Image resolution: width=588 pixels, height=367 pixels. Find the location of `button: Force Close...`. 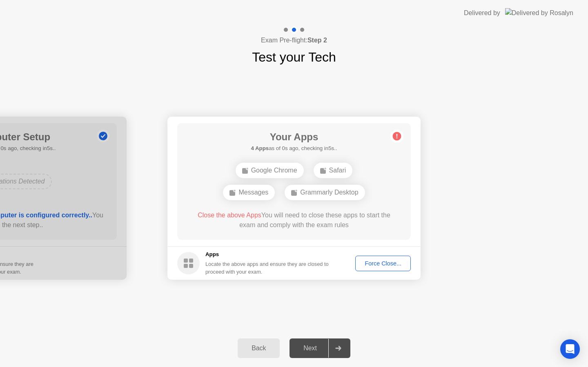

button: Force Close... is located at coordinates (383, 264).